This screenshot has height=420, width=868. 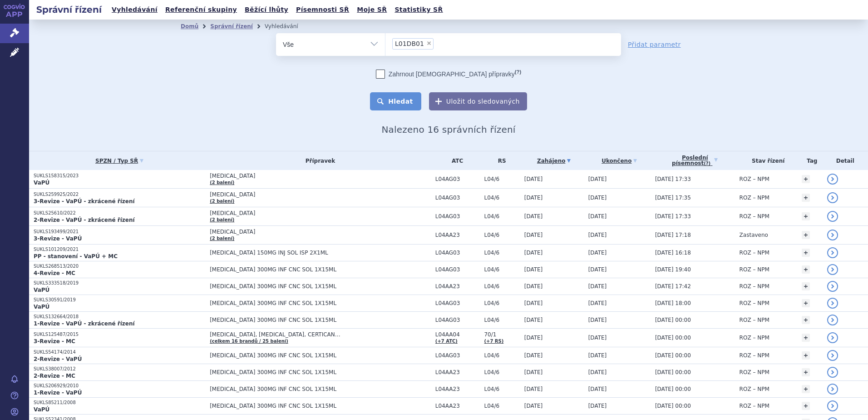 What do you see at coordinates (57, 359) in the screenshot?
I see `strong: 2-Revize - VaPÚ` at bounding box center [57, 359].